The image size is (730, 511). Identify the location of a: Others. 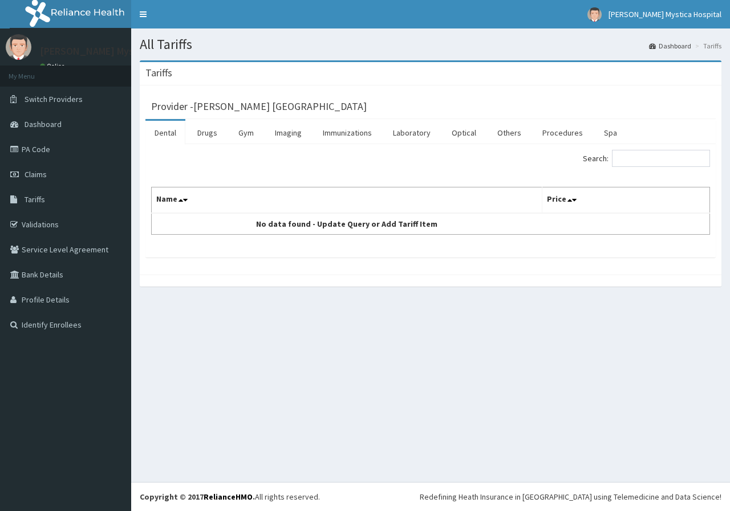
(509, 133).